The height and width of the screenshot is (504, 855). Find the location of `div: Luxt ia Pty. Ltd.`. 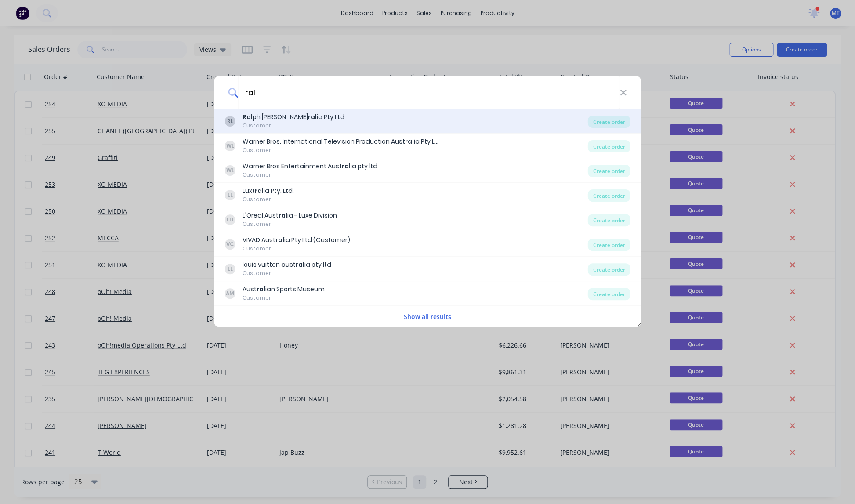

div: Luxt ia Pty. Ltd. is located at coordinates (268, 190).